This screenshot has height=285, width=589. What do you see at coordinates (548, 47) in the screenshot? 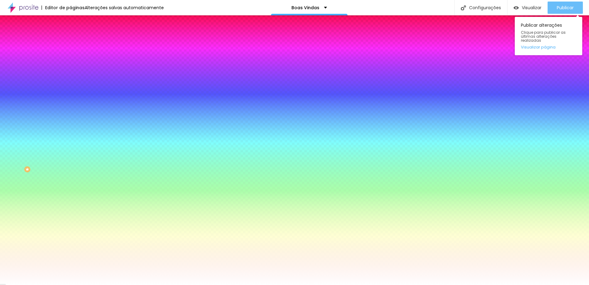
I see `a: Visualizar página` at bounding box center [548, 47].